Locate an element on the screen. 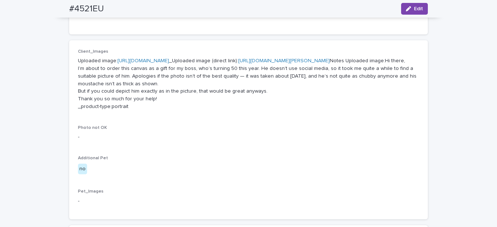 This screenshot has width=497, height=227. p: Uploaded image: _Uploaded image (direct link): Notes Uploaded image:Hi there, I’m about to order ... is located at coordinates (249, 84).